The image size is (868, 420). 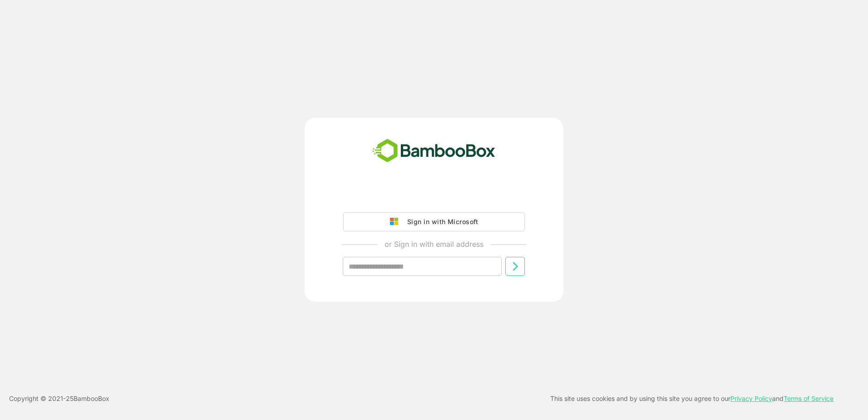 I want to click on a: Privacy Policy, so click(x=751, y=398).